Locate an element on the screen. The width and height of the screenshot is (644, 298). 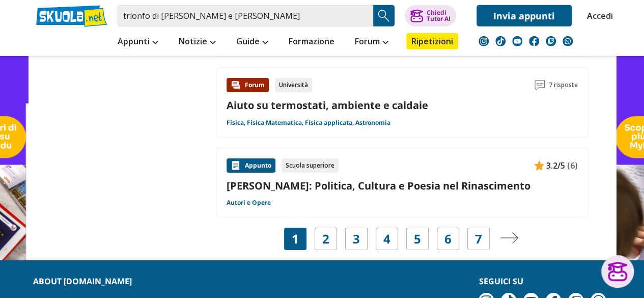
span: 7 risposte is located at coordinates (563, 85).